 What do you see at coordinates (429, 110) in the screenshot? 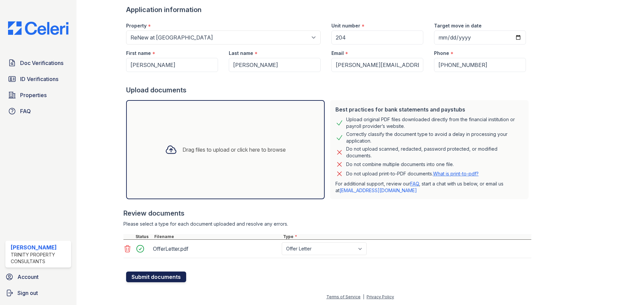
I see `div: Best practices for bank statements and paystubs` at bounding box center [429, 110].